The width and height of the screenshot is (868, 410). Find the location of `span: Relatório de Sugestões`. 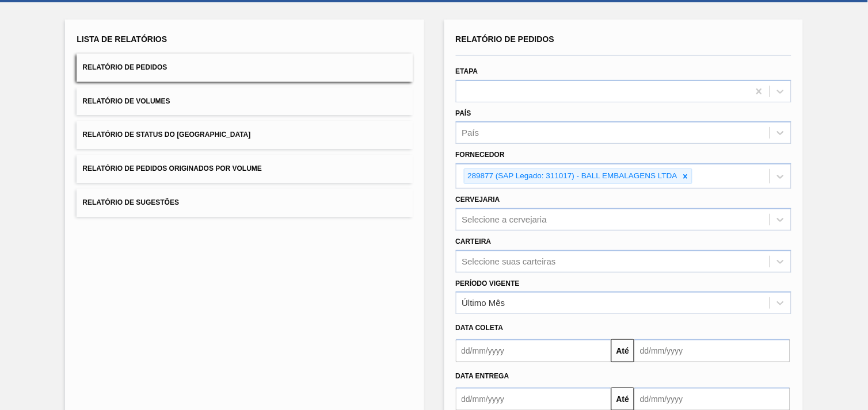

span: Relatório de Sugestões is located at coordinates (131, 203).